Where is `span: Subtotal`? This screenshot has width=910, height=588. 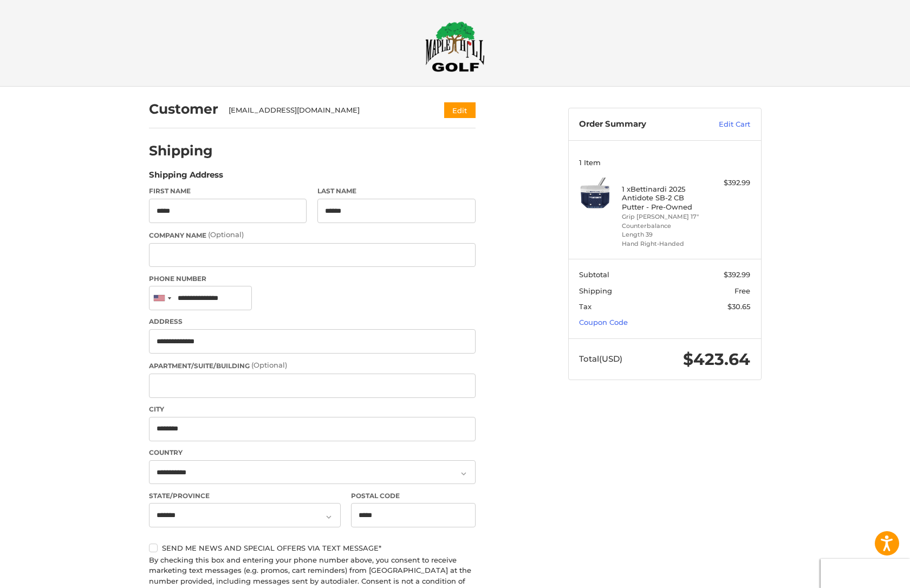
span: Subtotal is located at coordinates (594, 274).